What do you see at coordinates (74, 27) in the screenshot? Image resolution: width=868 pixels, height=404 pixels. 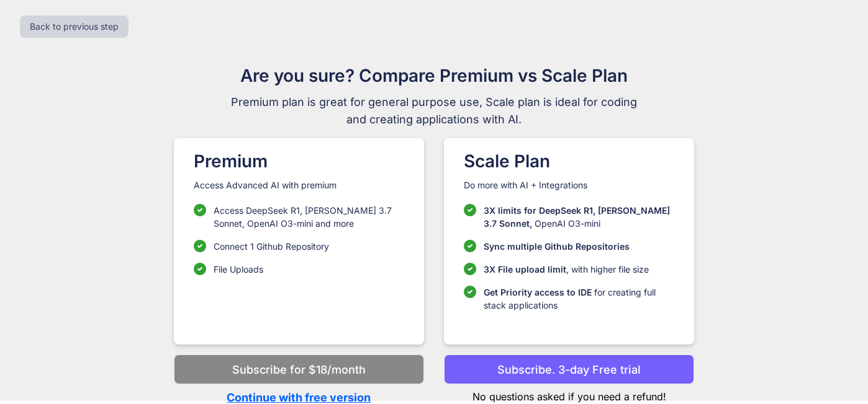 I see `button: Back to previous step` at bounding box center [74, 27].